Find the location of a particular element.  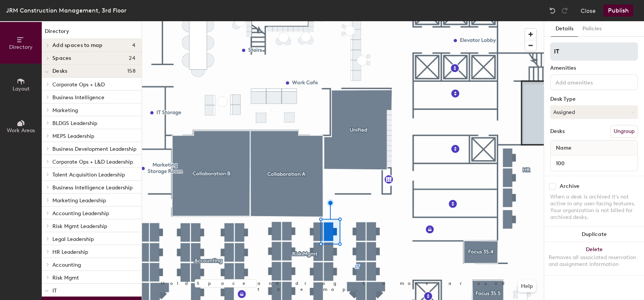

img: Redo is located at coordinates (565, 11).